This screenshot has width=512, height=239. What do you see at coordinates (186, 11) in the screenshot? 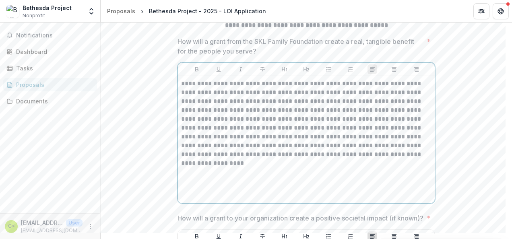
I see `nav: breadcrumb` at bounding box center [186, 11].